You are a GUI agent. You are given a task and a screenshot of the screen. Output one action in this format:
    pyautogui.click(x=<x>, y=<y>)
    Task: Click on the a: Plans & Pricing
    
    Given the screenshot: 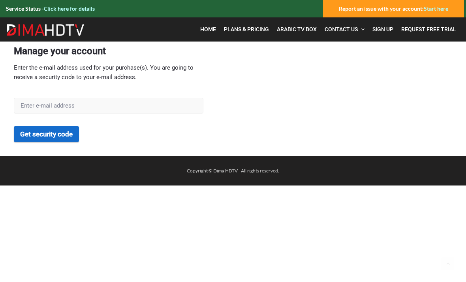 What is the action you would take?
    pyautogui.click(x=247, y=29)
    